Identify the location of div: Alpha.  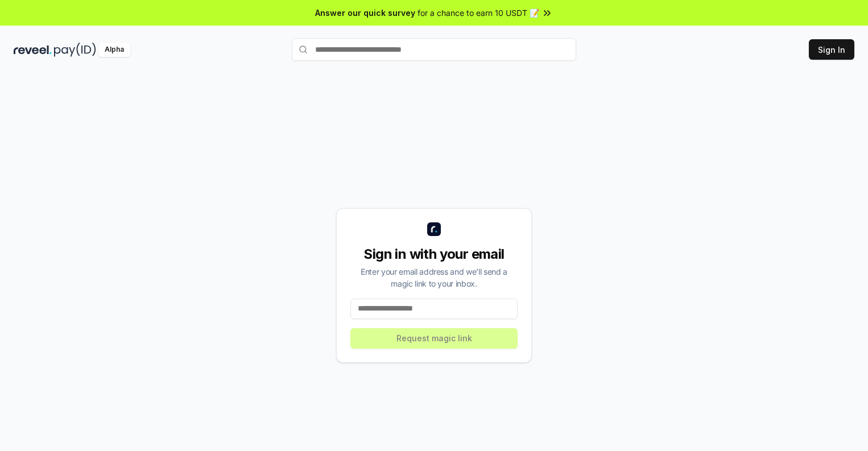
(114, 49).